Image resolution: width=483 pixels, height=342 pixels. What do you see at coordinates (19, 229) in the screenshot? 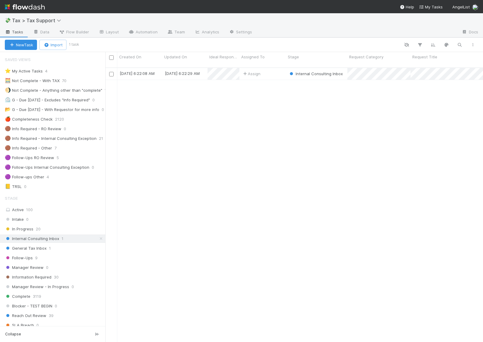
I see `span: In Progress` at bounding box center [19, 229].